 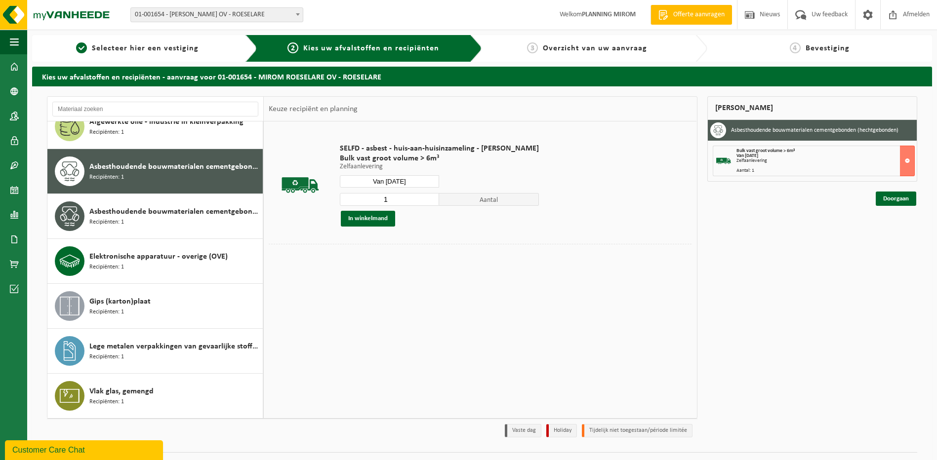 What do you see at coordinates (166, 122) in the screenshot?
I see `span: Afgewerkte olie - industrie in kleinverpakking` at bounding box center [166, 122].